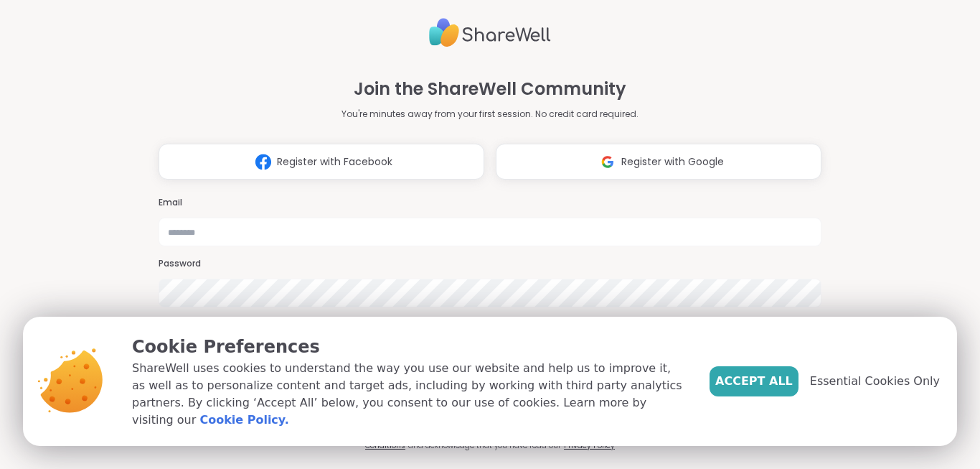  Describe the element at coordinates (490, 114) in the screenshot. I see `p: You're minutes away from your first session. No credit card required.` at that location.